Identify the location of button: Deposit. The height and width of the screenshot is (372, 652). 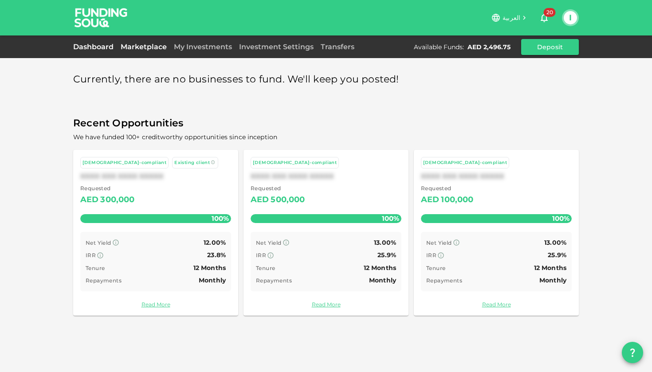
(550, 47).